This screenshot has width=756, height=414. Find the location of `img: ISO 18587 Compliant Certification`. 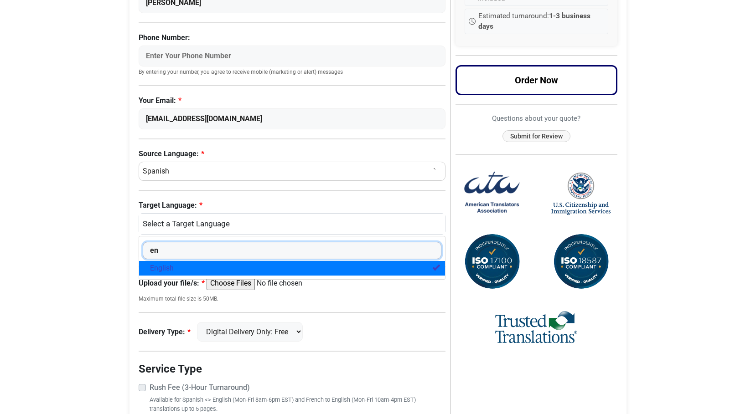

img: ISO 18587 Compliant Certification is located at coordinates (581, 262).